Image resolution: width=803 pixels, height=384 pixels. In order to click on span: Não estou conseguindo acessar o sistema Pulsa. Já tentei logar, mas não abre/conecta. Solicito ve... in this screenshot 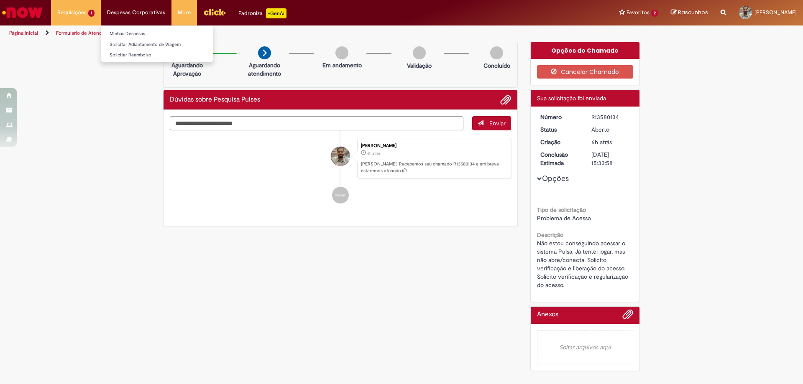, I will do `click(583, 264)`.